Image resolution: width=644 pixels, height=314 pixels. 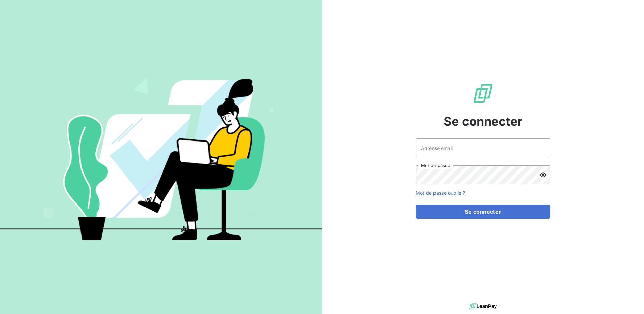 I want to click on img: logo, so click(x=483, y=306).